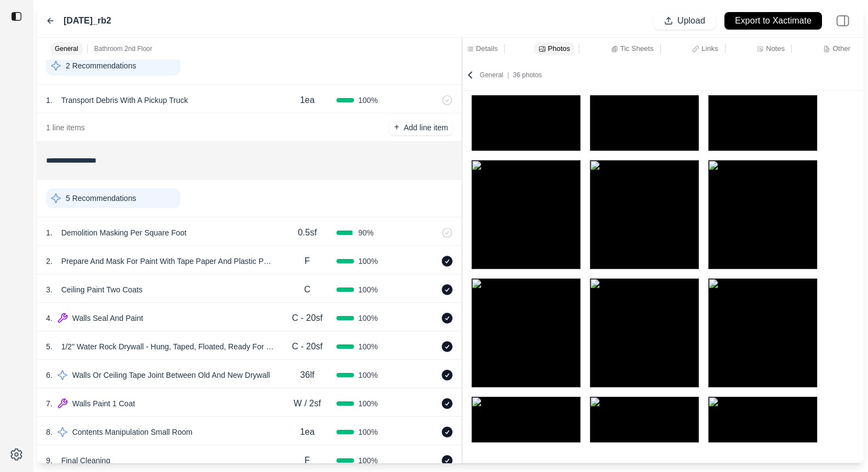 This screenshot has height=472, width=868. I want to click on span: 90 %, so click(366, 232).